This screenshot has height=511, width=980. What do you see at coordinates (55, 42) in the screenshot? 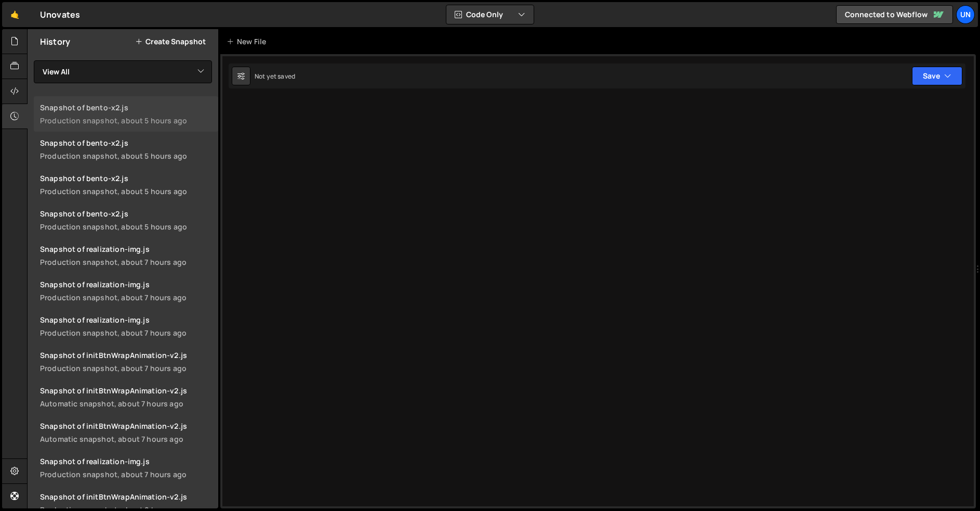
I see `h2: History` at bounding box center [55, 42].